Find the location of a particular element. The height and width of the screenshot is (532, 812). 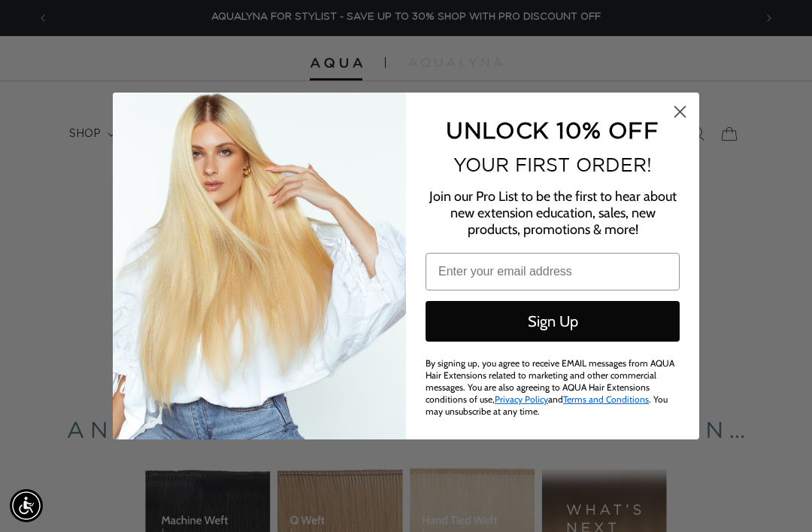

span: Join our Pro List to be the first to hear about new extension education, sales, new products, pro... is located at coordinates (553, 213).